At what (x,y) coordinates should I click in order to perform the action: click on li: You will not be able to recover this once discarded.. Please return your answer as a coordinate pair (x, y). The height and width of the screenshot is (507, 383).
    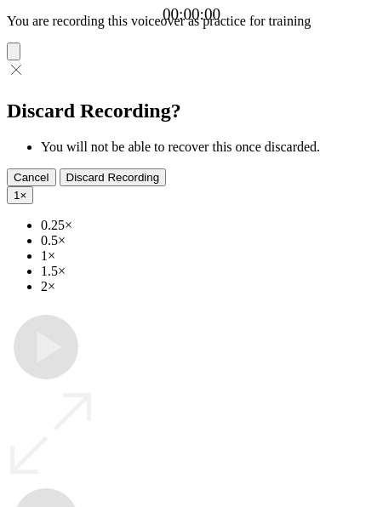
    Looking at the image, I should click on (208, 147).